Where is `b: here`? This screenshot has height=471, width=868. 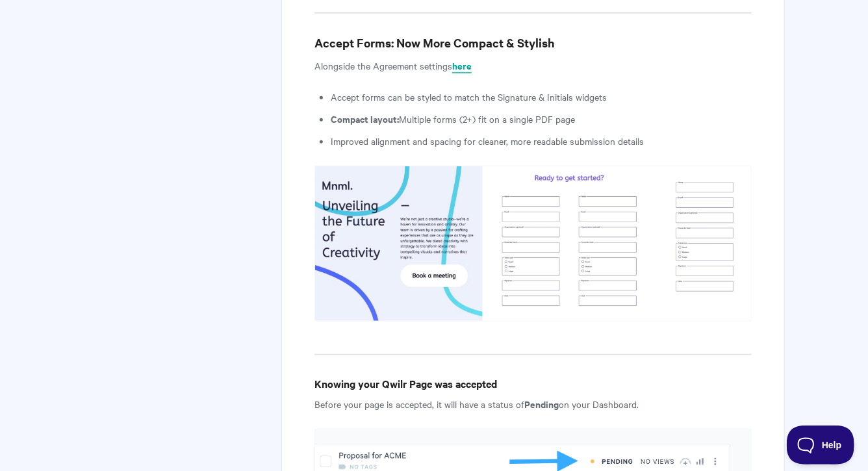
b: here is located at coordinates (462, 65).